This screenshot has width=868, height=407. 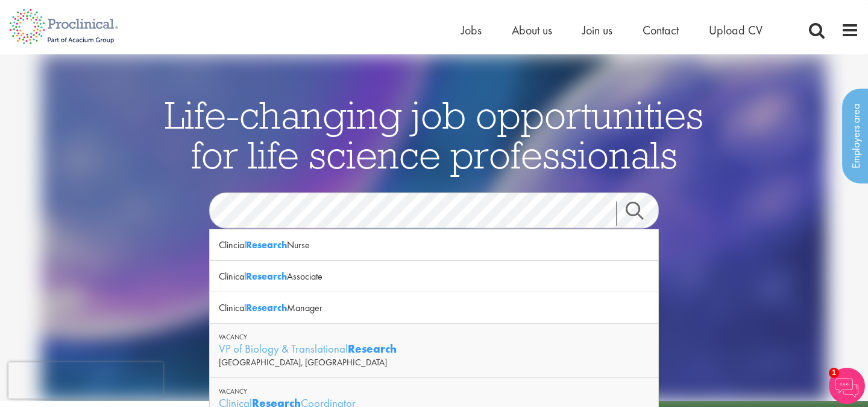 What do you see at coordinates (735, 30) in the screenshot?
I see `span: Upload CV` at bounding box center [735, 30].